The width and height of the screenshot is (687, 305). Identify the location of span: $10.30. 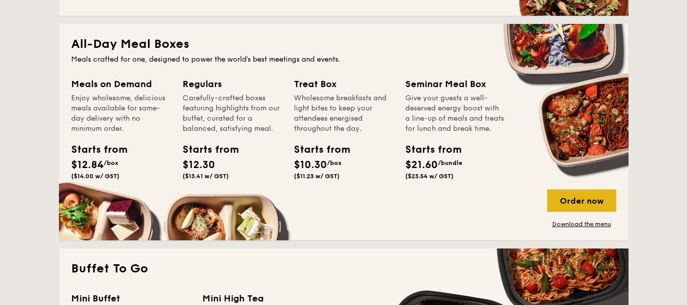
(310, 165).